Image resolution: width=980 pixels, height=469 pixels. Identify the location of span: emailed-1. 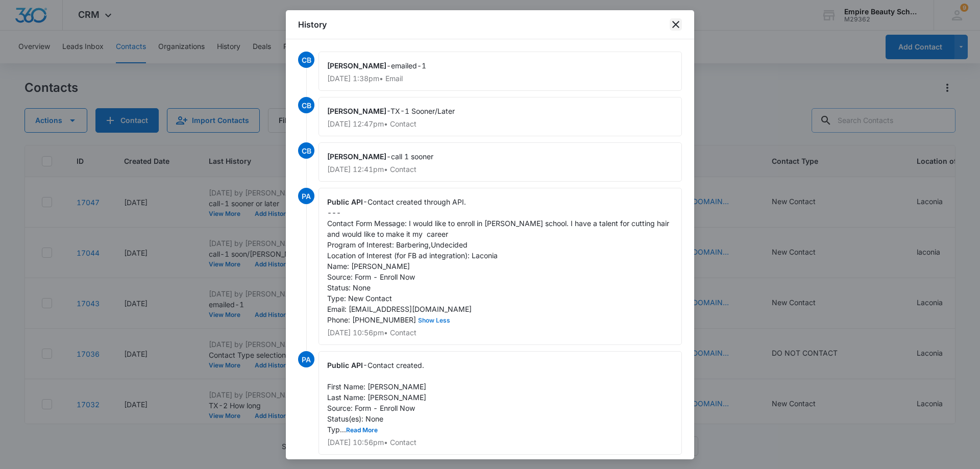
(409, 65).